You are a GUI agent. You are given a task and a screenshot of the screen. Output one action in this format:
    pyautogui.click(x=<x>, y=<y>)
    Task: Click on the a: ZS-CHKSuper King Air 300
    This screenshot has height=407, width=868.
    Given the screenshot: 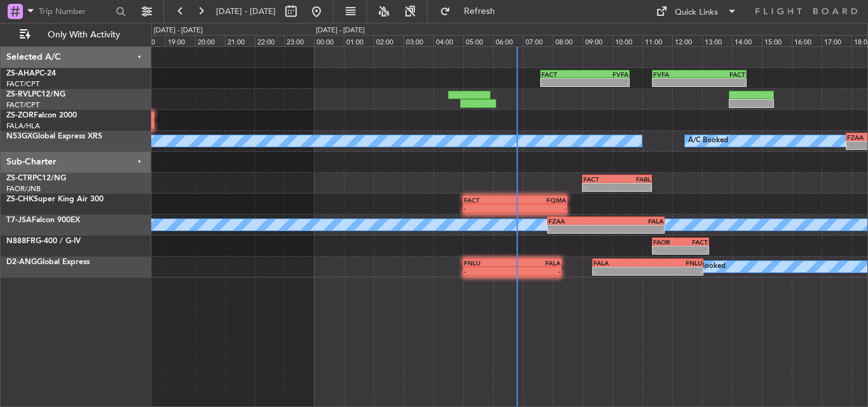 What is the action you would take?
    pyautogui.click(x=54, y=199)
    